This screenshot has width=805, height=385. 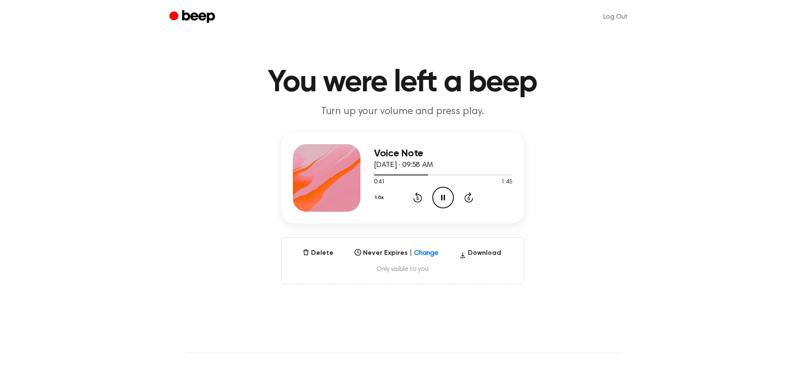 I want to click on a: Beep, so click(x=193, y=17).